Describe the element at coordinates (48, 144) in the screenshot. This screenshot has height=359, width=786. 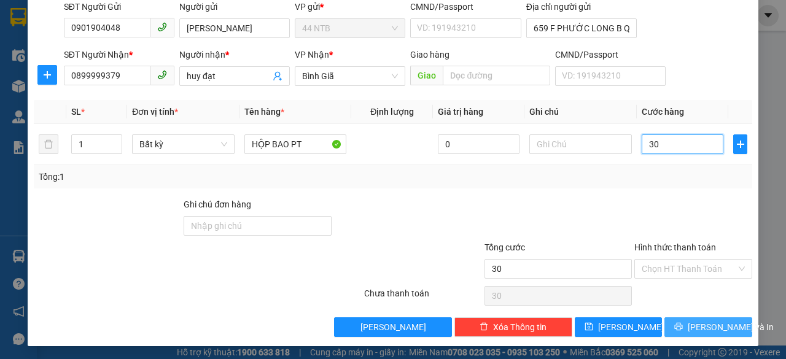
I see `button: delete` at that location.